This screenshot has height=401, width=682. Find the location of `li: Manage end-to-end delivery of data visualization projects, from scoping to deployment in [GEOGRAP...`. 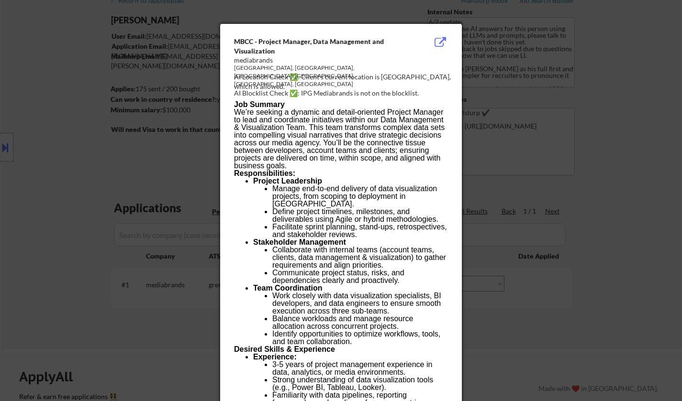

li: Manage end-to-end delivery of data visualization projects, from scoping to deployment in [GEOGRAP... is located at coordinates (360, 197).